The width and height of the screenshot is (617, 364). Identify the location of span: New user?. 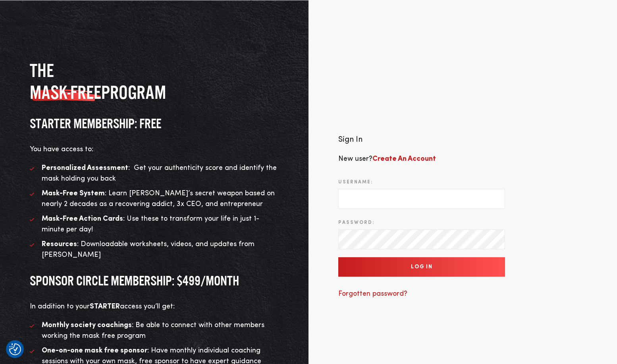
(387, 159).